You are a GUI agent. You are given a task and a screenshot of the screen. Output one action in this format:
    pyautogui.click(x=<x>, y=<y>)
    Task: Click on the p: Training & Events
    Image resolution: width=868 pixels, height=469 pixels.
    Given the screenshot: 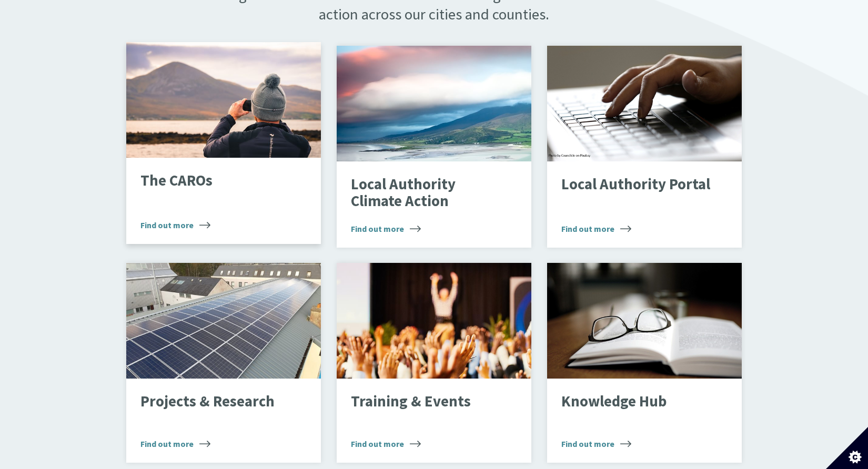 What is the action you would take?
    pyautogui.click(x=426, y=403)
    